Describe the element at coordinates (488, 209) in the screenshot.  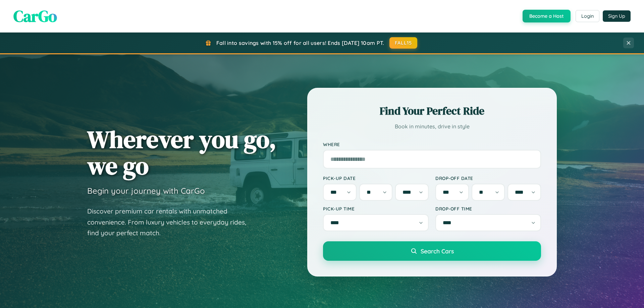
I see `label: Drop-off Time` at that location.